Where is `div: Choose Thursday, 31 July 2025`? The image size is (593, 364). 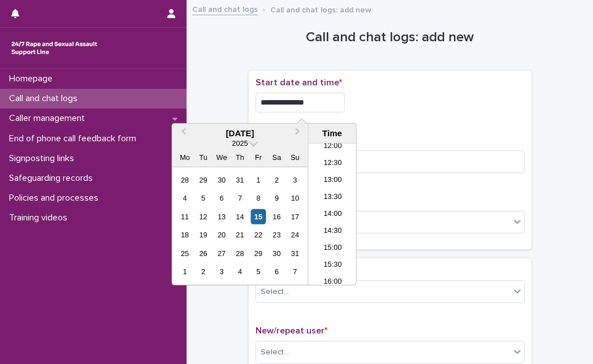
div: Choose Thursday, 31 July 2025 is located at coordinates (240, 180).